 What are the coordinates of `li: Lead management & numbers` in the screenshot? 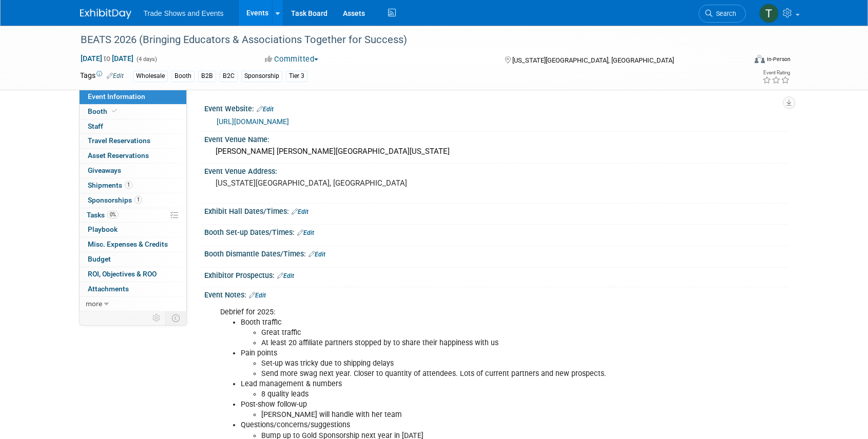 It's located at (455, 389).